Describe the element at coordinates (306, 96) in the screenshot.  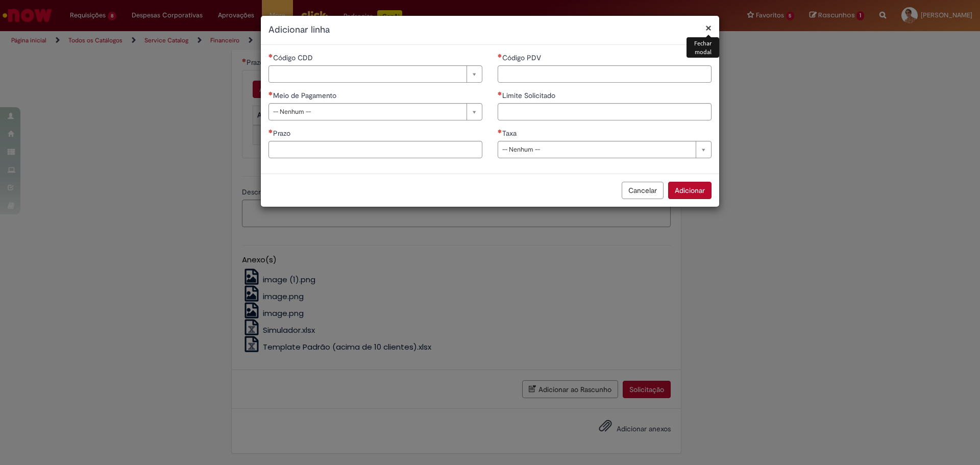
I see `span: Meio de Pagamento` at that location.